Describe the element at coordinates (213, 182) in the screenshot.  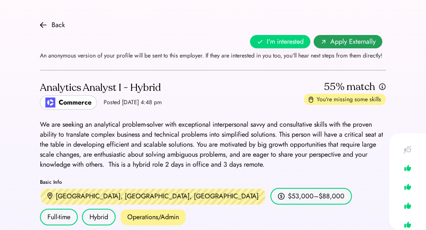
I see `div: Basic Info` at that location.